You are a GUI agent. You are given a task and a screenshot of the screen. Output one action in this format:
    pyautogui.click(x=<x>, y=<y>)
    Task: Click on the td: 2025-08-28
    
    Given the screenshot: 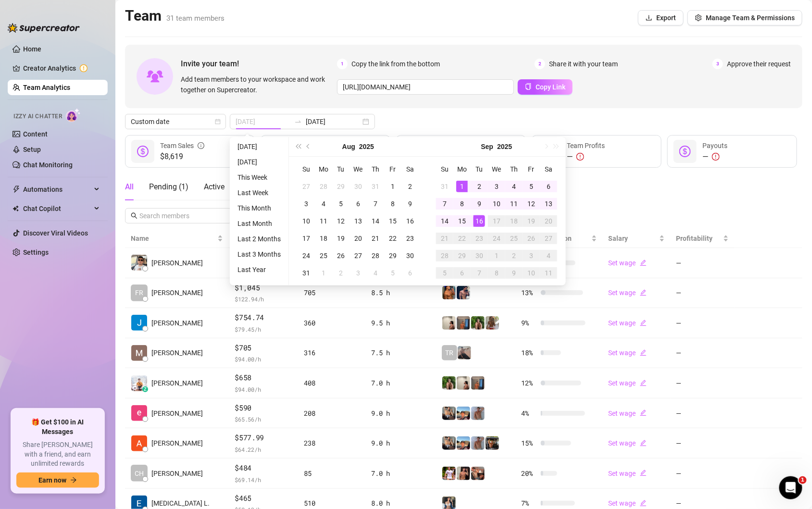 What is the action you would take?
    pyautogui.click(x=375, y=256)
    